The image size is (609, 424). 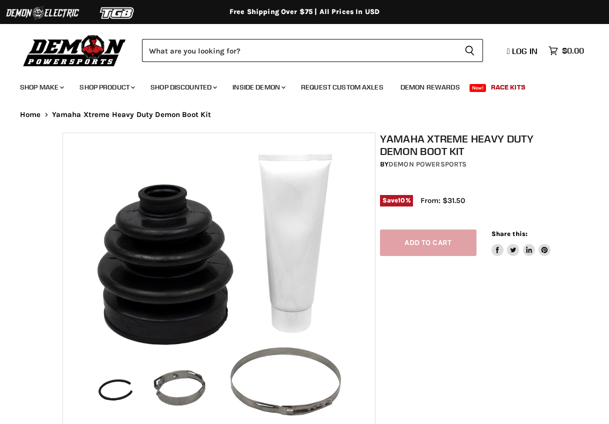 I want to click on span: 10, so click(x=402, y=200).